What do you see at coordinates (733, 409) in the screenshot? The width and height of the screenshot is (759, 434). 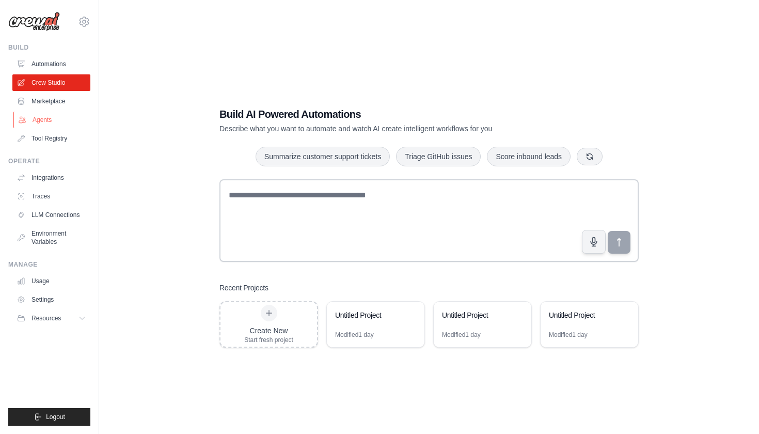 I see `div: Chat Widget` at bounding box center [733, 409].